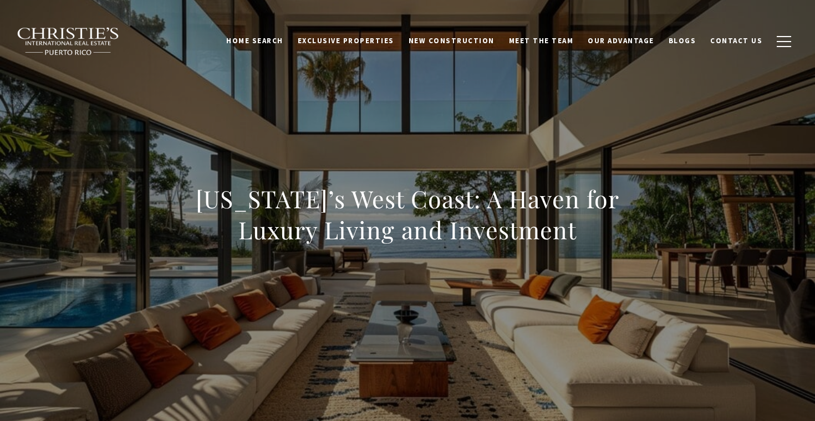 The height and width of the screenshot is (421, 815). Describe the element at coordinates (541, 41) in the screenshot. I see `a: Meet the Team` at that location.